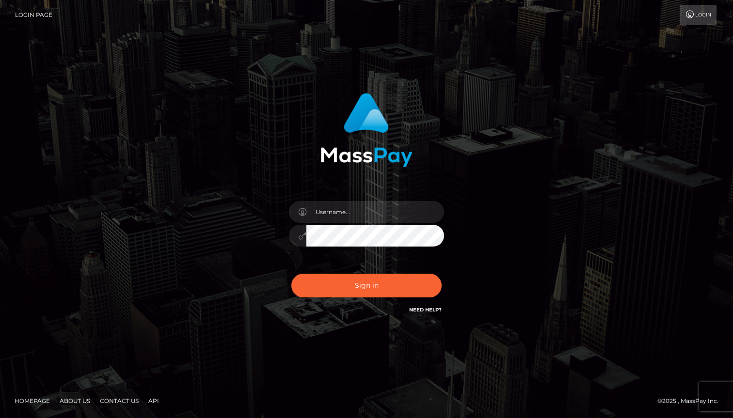 The width and height of the screenshot is (733, 418). I want to click on div: © 2025 , MassPay Inc., so click(691, 401).